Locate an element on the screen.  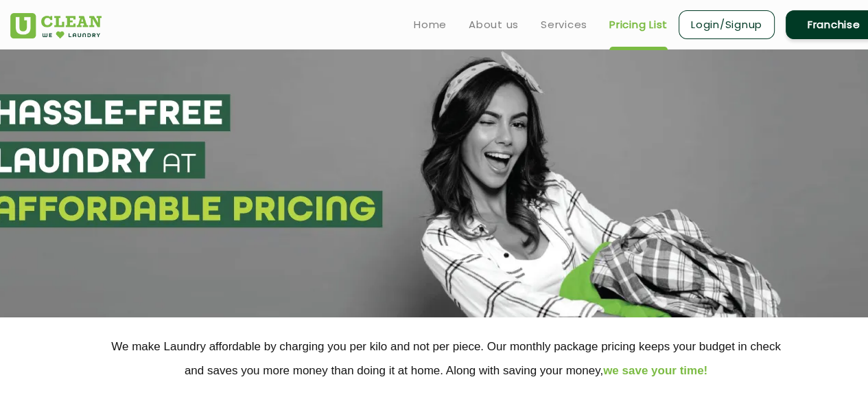
a: Services is located at coordinates (564, 25).